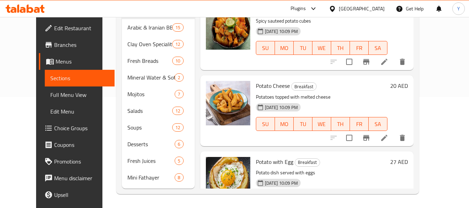 The height and width of the screenshot is (208, 469). Describe the element at coordinates (80, 78) in the screenshot. I see `a: Sections` at that location.